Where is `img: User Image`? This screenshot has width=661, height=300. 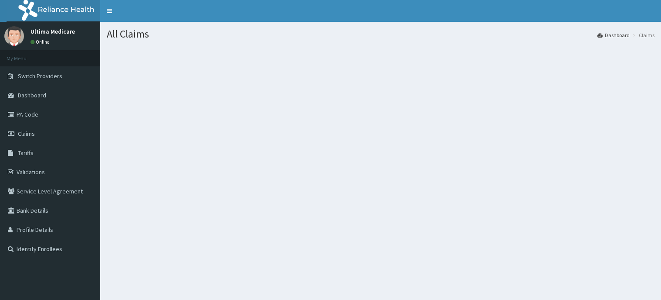
img: User Image is located at coordinates (14, 36).